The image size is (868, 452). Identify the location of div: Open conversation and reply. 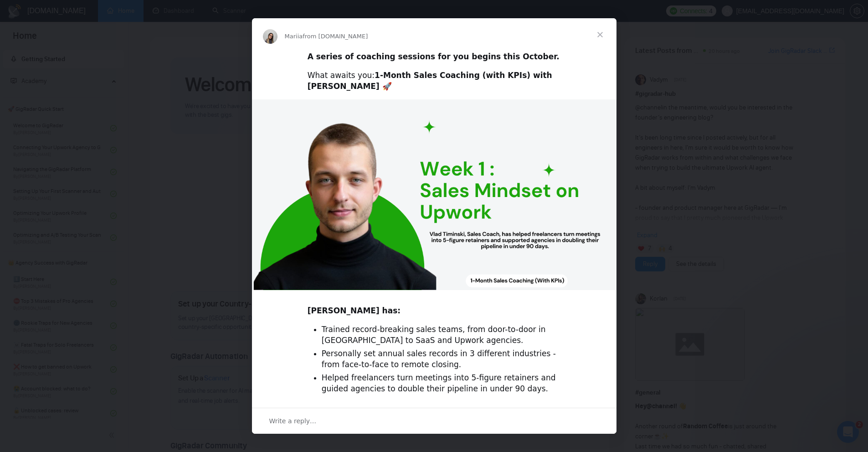
(434, 420).